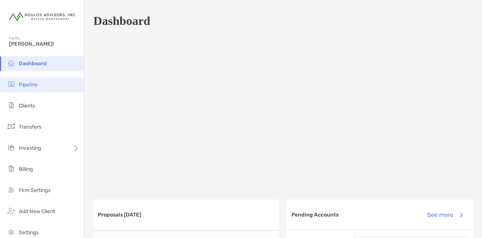 This screenshot has width=482, height=238. I want to click on img: clients icon, so click(11, 105).